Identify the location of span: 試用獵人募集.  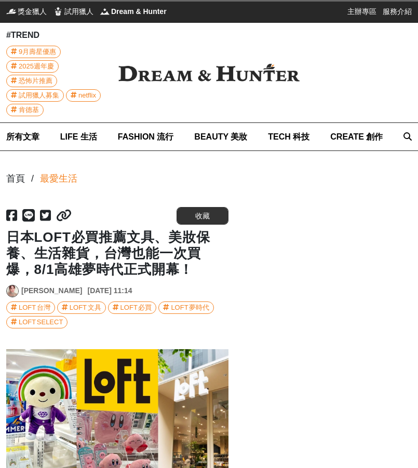
(39, 96).